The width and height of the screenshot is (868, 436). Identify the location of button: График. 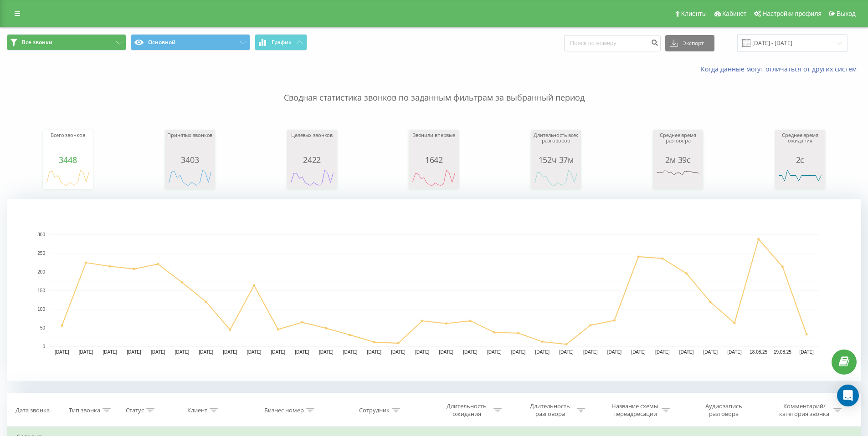
(281, 42).